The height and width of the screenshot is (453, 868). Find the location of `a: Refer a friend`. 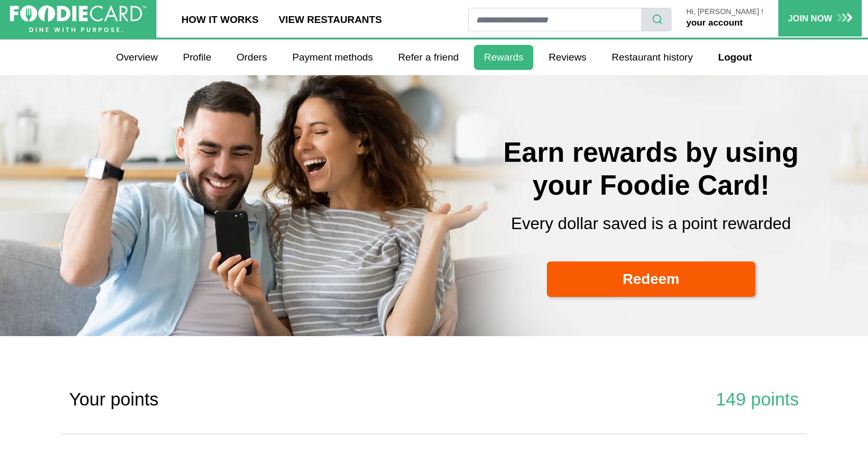

a: Refer a friend is located at coordinates (429, 58).